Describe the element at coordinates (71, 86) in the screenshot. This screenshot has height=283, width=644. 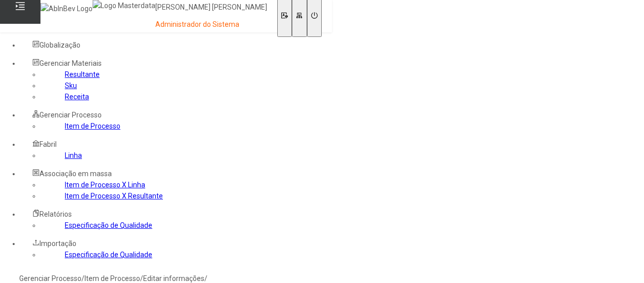
I see `a: Sku` at that location.